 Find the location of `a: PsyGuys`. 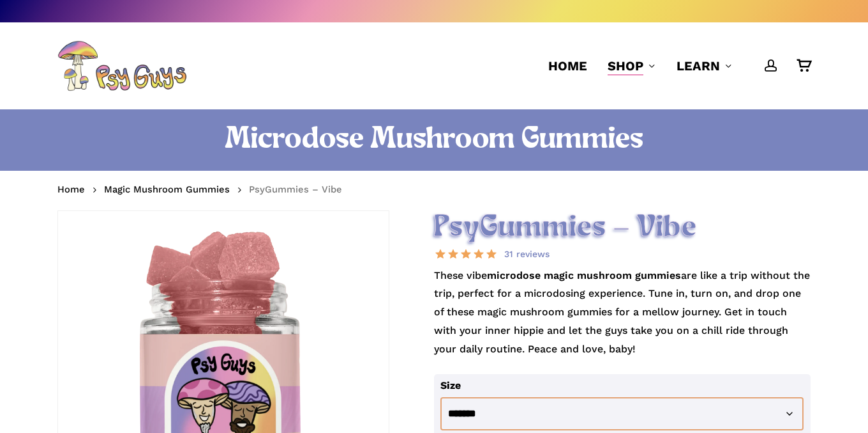

a: PsyGuys is located at coordinates (122, 66).